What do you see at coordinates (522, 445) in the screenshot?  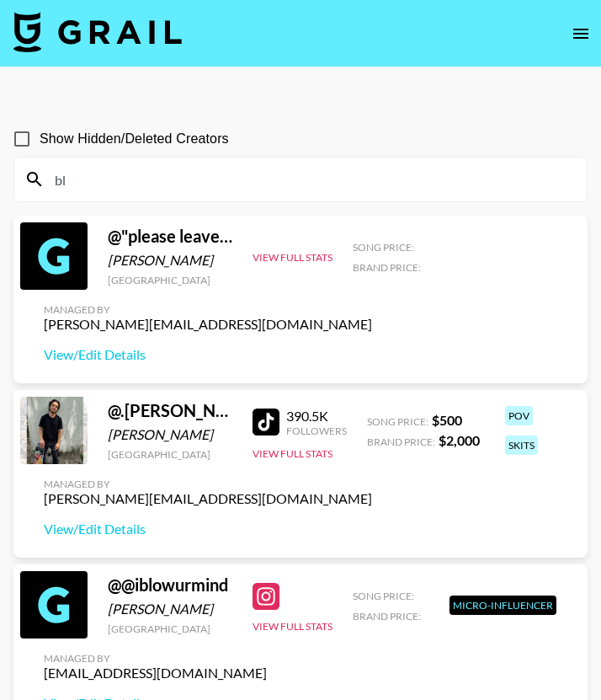 I see `div: skits` at bounding box center [522, 445].